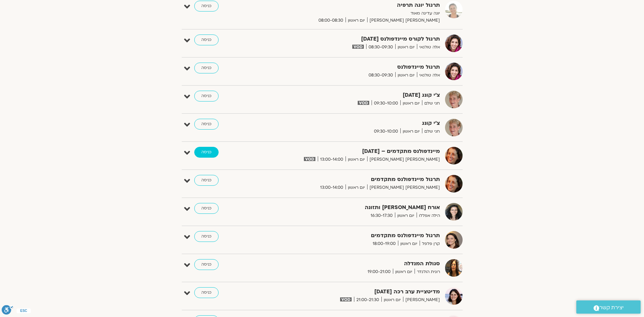 This screenshot has width=644, height=317. I want to click on span: 21:00-21:30, so click(368, 300).